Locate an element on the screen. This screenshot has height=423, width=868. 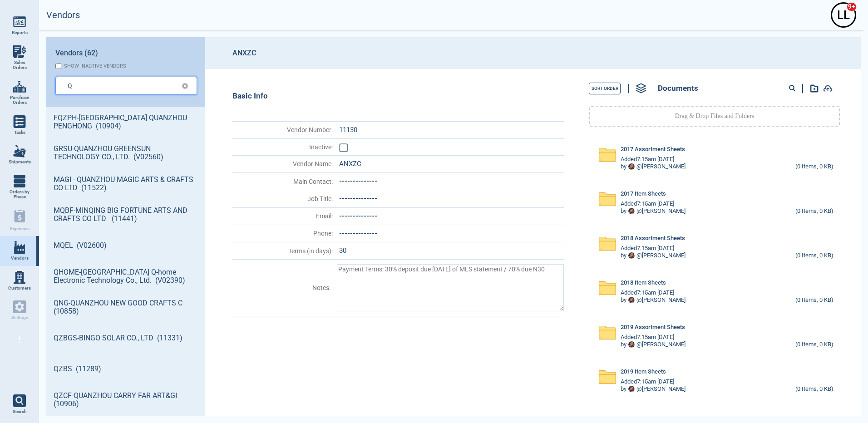
a: MQBF-MINQING BIG FORTUNE ARTS AND CRAFTS CO LTD (11441) is located at coordinates (126, 215).